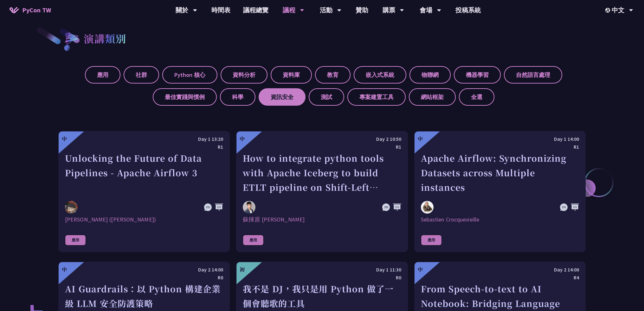 Image resolution: width=644 pixels, height=311 pixels. What do you see at coordinates (144, 173) in the screenshot?
I see `div: Unlocking the Future of Data Pipelines - Apache Airflow 3` at bounding box center [144, 173].